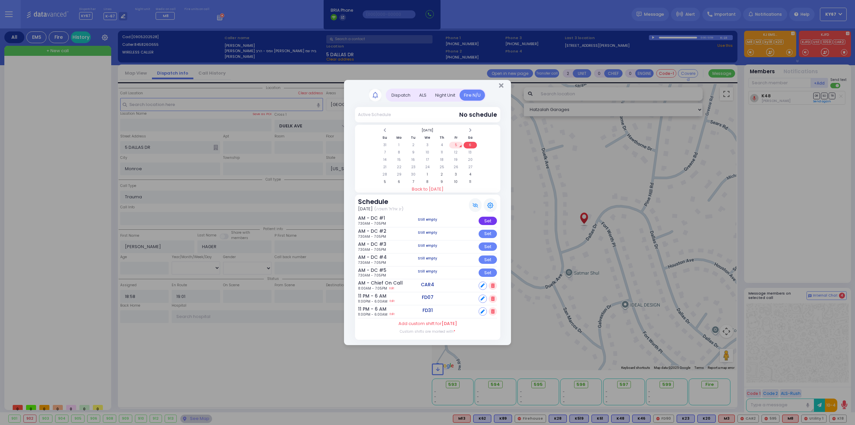 This screenshot has height=425, width=855. I want to click on h6: AM - DC #5, so click(367, 270).